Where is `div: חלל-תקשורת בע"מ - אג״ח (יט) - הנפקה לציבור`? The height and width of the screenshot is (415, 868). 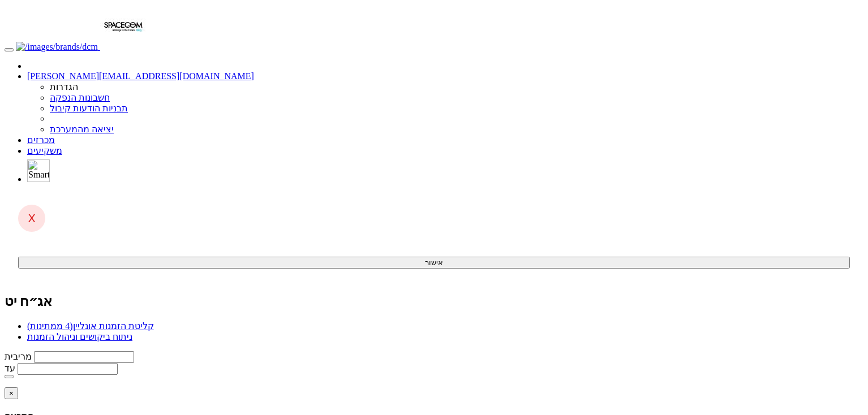
div: חלל-תקשורת בע"מ - אג״ח (יט) - הנפקה לציבור is located at coordinates (434, 302).